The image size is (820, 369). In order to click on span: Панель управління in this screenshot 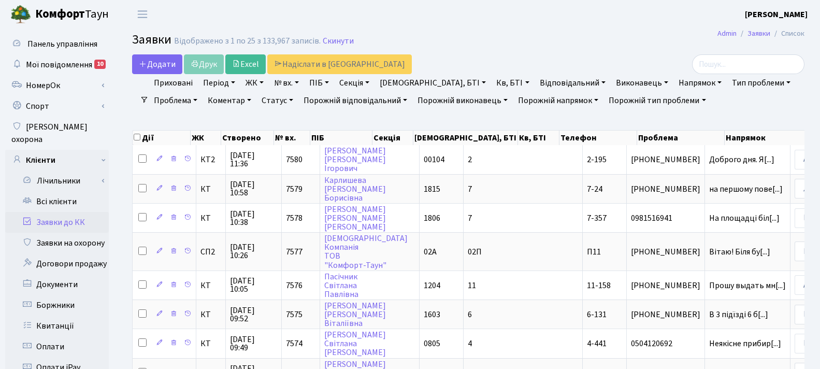, I will do `click(62, 44)`.